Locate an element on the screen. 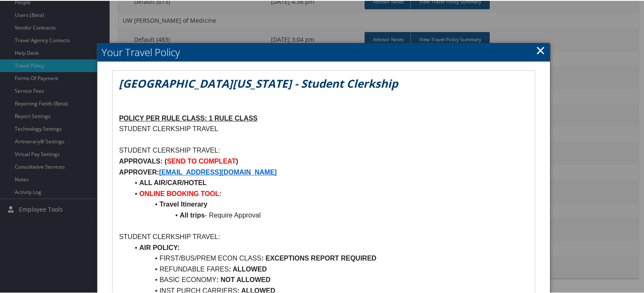  strong: : EXCEPTIONS REPORT REQUIRED is located at coordinates (319, 257).